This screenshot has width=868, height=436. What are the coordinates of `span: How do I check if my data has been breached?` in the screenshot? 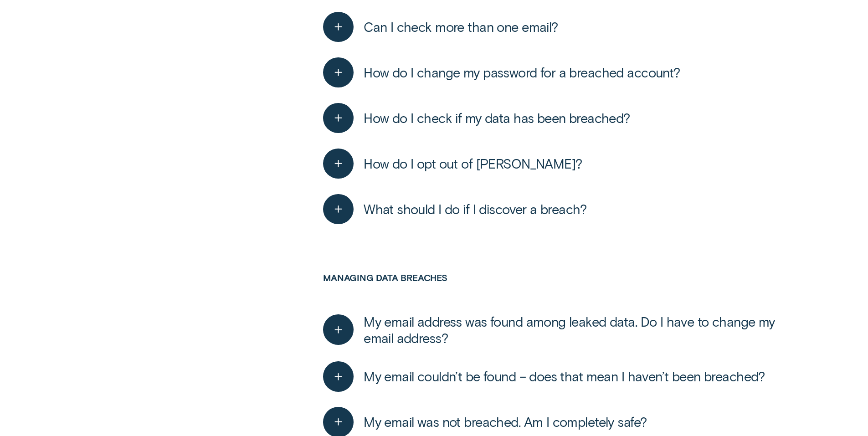 It's located at (497, 118).